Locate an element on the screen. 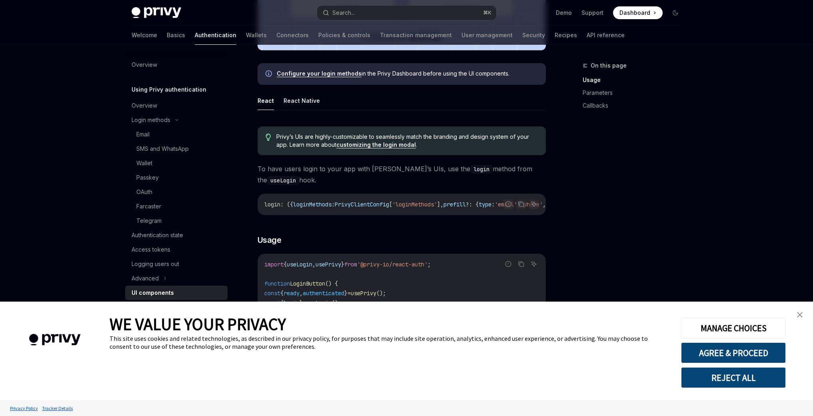 The image size is (813, 416). a: Parameters is located at coordinates (635, 93).